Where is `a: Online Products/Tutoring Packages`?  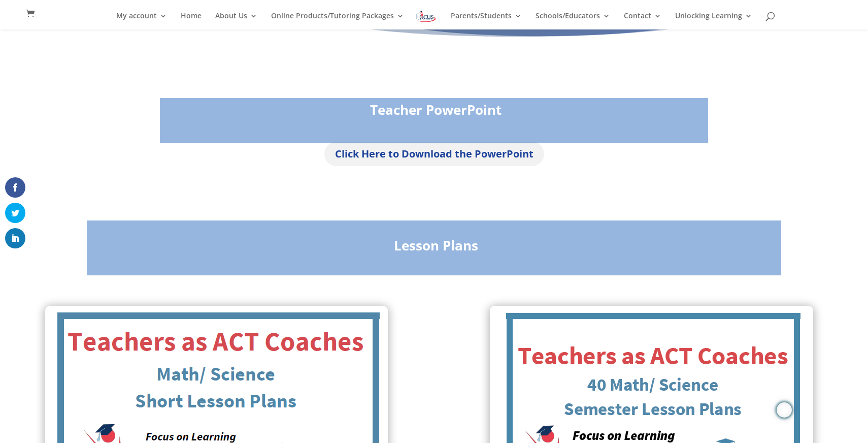
a: Online Products/Tutoring Packages is located at coordinates (338, 21).